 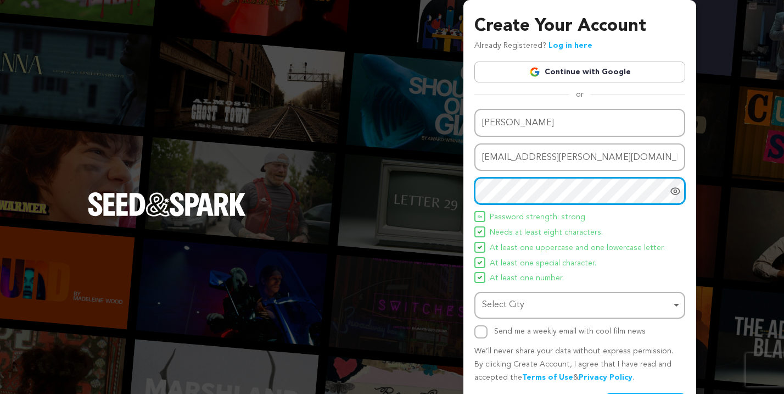 I want to click on p: Already Registered?, so click(x=533, y=46).